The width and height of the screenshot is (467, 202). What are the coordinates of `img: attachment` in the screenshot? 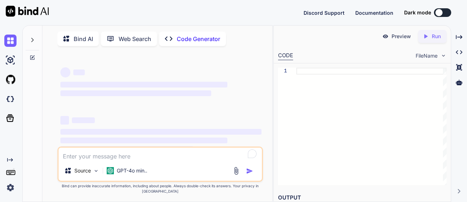 It's located at (236, 170).